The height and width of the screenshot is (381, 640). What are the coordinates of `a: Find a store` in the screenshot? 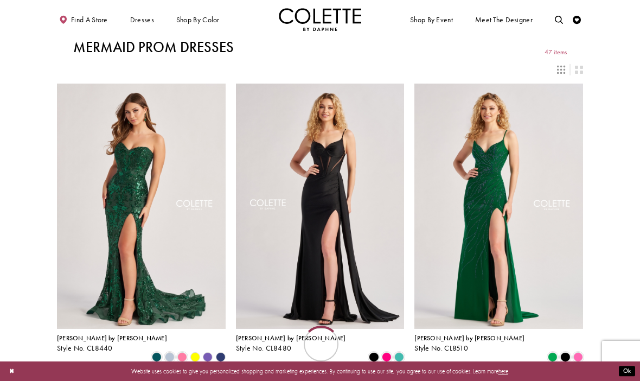 It's located at (83, 20).